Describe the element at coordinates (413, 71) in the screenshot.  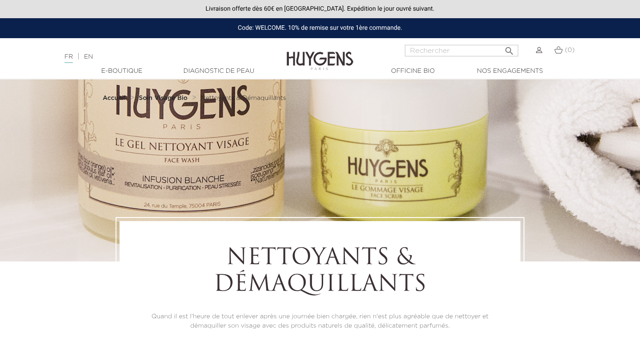
I see `a: Officine Bio` at that location.